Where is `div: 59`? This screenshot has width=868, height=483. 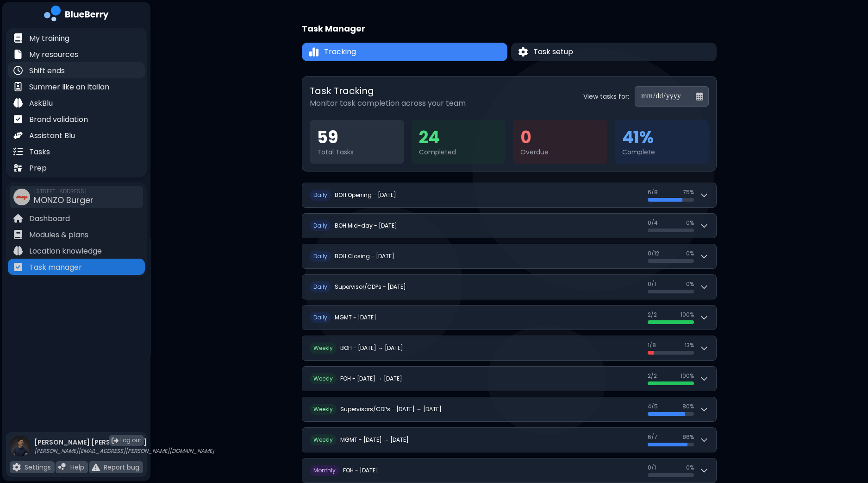 div: 59 is located at coordinates (357, 137).